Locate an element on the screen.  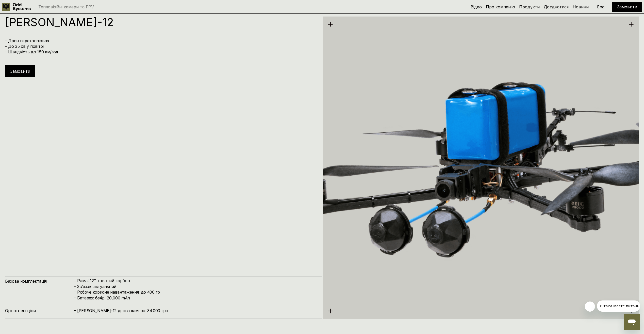
p: Тепловізійні камери та FPV is located at coordinates (66, 7).